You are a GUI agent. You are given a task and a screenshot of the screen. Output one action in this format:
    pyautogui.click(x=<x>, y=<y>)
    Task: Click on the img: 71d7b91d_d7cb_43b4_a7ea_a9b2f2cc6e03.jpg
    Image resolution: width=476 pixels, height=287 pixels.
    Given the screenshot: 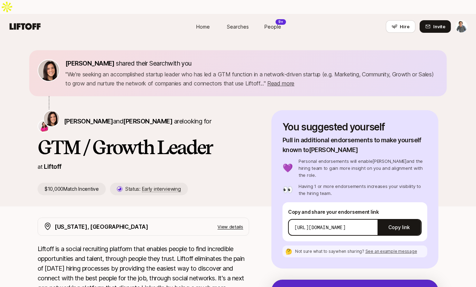 What is the action you would take?
    pyautogui.click(x=49, y=70)
    